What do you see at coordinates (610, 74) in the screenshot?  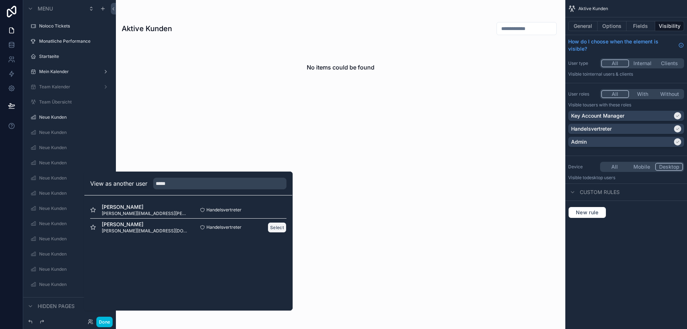 I see `span: Internal users & clients` at bounding box center [610, 74].